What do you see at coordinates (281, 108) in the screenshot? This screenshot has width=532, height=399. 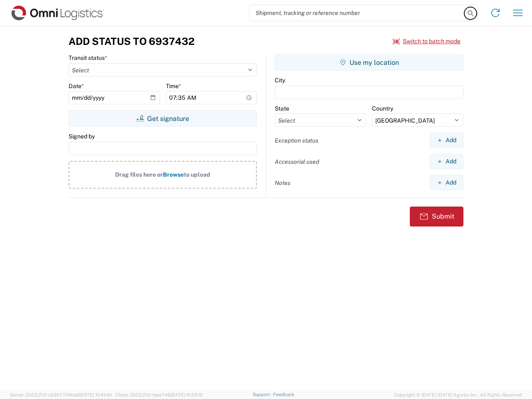 I see `label: State` at bounding box center [281, 108].